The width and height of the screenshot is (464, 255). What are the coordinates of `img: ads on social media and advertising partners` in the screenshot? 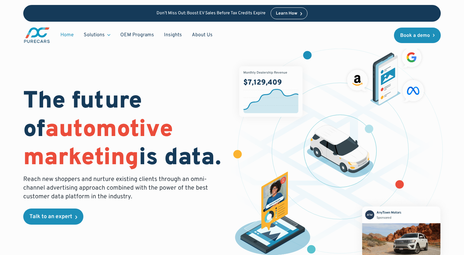 It's located at (385, 75).